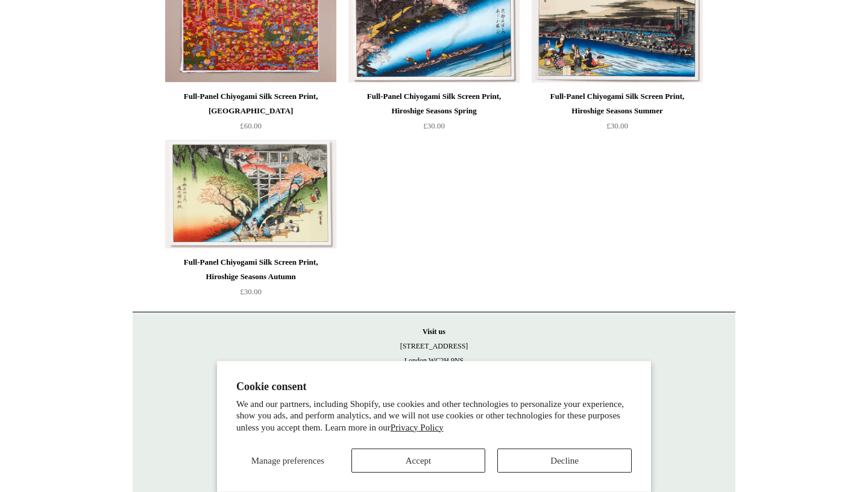 The image size is (868, 492). I want to click on button: Decline, so click(564, 461).